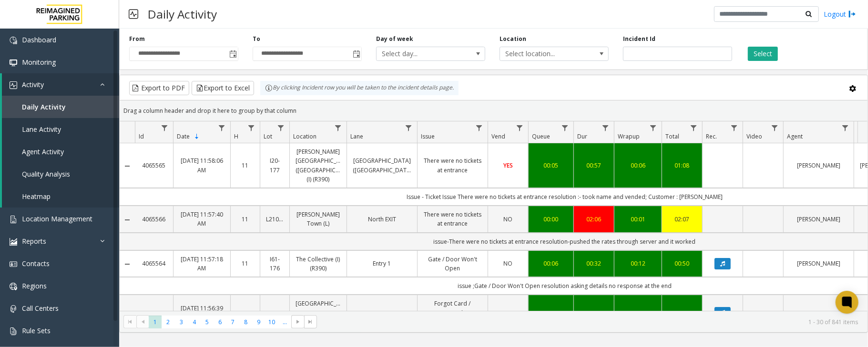 The image size is (868, 347). I want to click on div: 02:06, so click(594, 219).